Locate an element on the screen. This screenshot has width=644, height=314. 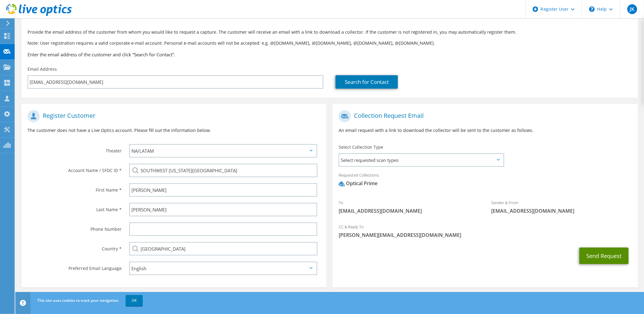
h1: Collection Request Email is located at coordinates (483, 116).